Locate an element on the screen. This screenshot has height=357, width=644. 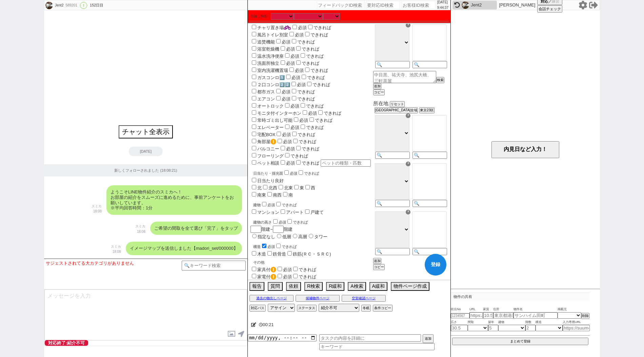
input: 風呂トイレ別室 is located at coordinates (254, 34).